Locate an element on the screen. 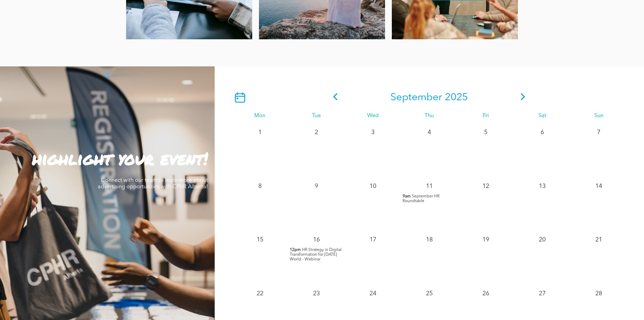 The image size is (644, 320). p: 10 is located at coordinates (373, 186).